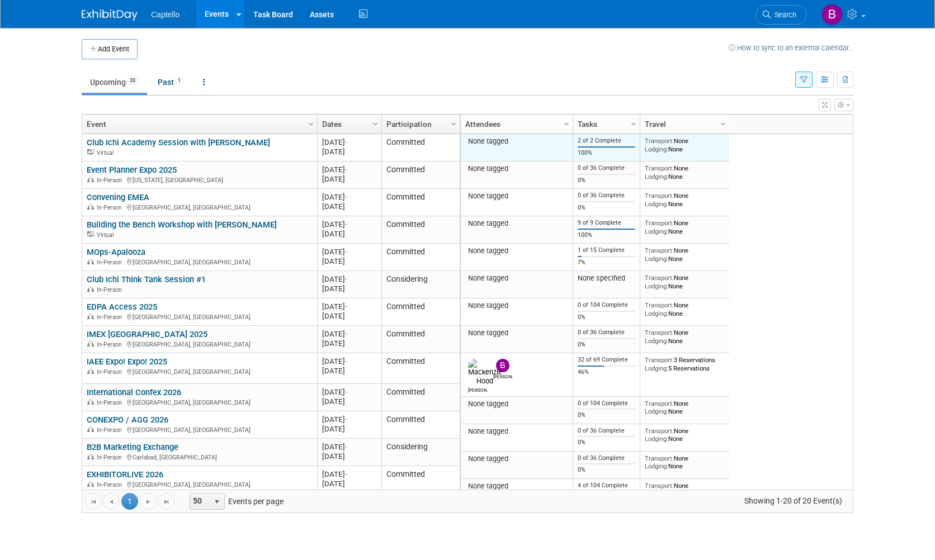 The width and height of the screenshot is (935, 560). Describe the element at coordinates (132, 447) in the screenshot. I see `a: B2B Marketing Exchange` at that location.